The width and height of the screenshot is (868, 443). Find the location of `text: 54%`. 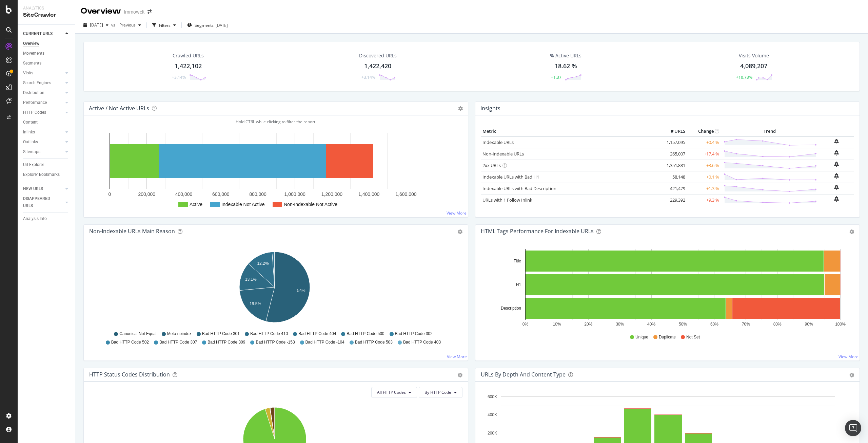

text: 54% is located at coordinates (302, 290).